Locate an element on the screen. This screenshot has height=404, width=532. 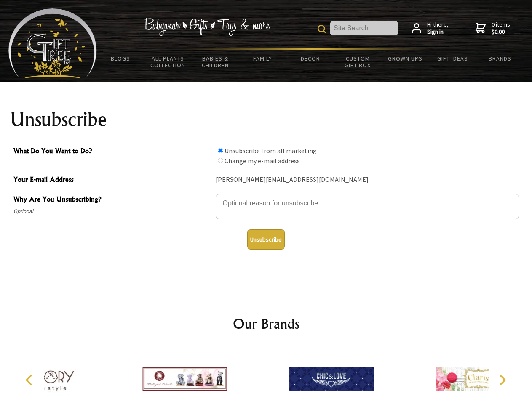
span: Why Are You Unsubscribing? is located at coordinates (113, 200).